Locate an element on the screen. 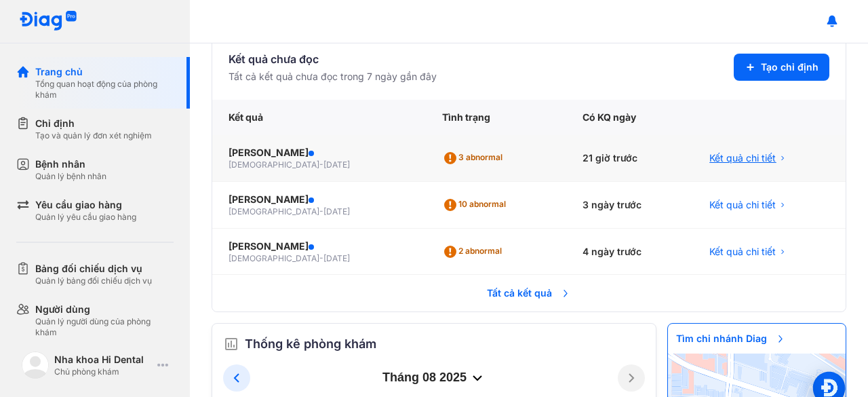 This screenshot has height=397, width=868. div: Tất cả kết quả chưa đọc trong 7 ngày gần đây is located at coordinates (332, 76).